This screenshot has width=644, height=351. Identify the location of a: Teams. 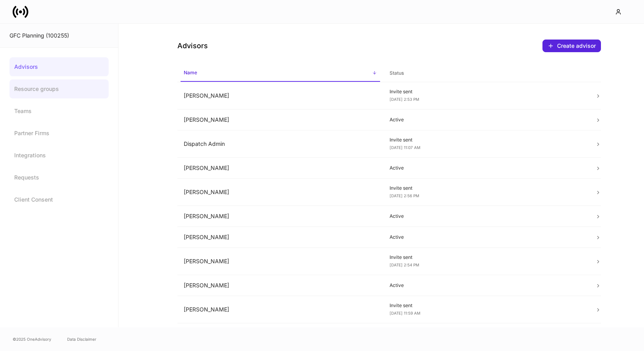
(59, 111).